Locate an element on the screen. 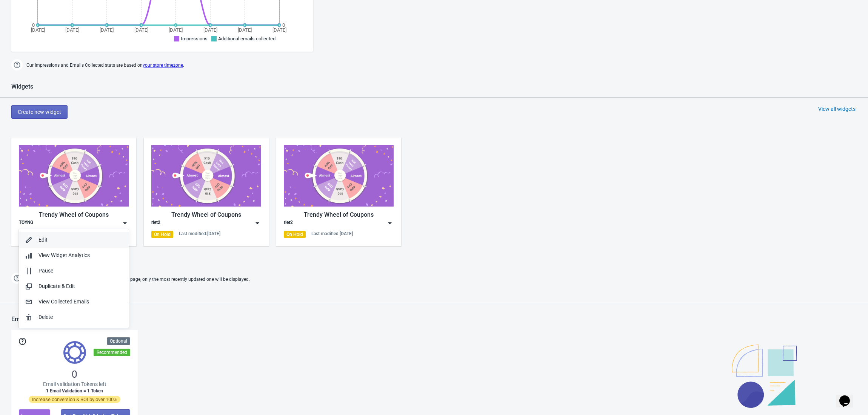 This screenshot has width=868, height=415. span: Create new widget is located at coordinates (39, 112).